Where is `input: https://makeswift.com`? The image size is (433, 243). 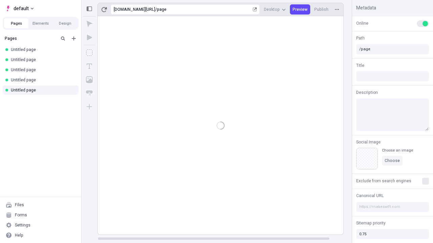
input: https://makeswift.com is located at coordinates (392, 207).